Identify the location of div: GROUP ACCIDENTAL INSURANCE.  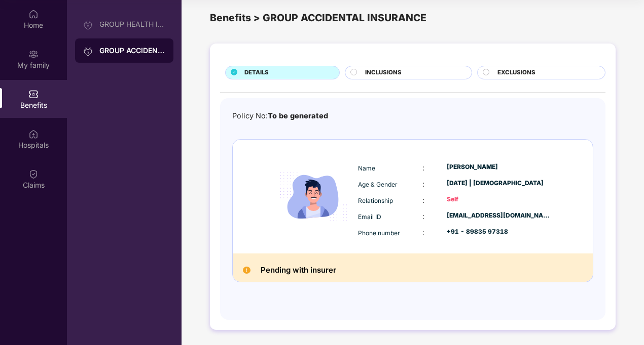
(132, 51).